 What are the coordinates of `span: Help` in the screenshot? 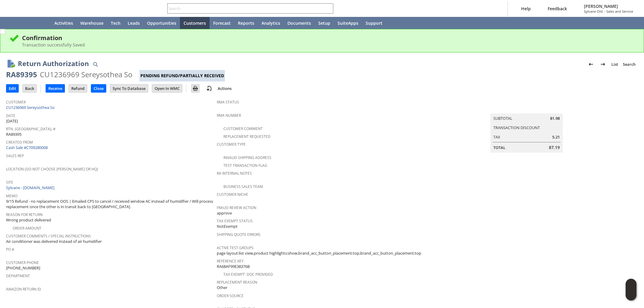 It's located at (526, 8).